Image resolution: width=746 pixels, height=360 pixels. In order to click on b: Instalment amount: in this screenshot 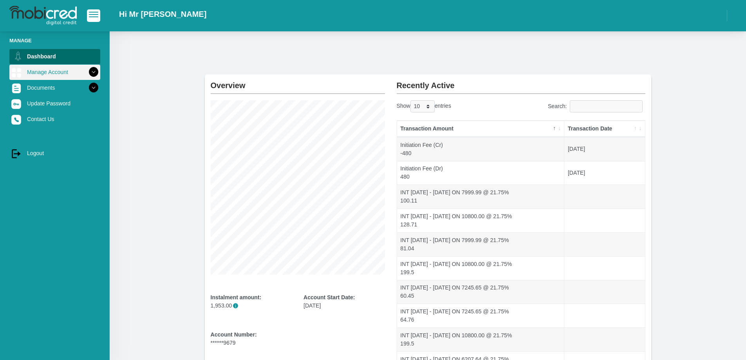, I will do `click(236, 297)`.